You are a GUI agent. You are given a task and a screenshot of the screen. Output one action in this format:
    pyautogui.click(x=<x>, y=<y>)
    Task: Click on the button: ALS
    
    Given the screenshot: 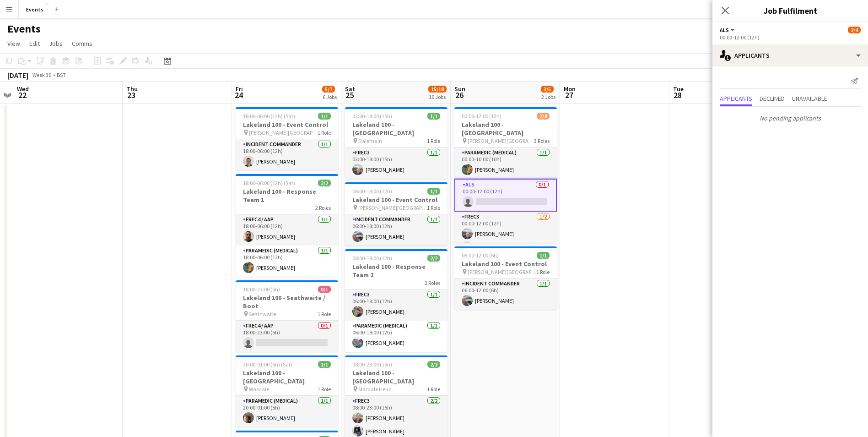 What is the action you would take?
    pyautogui.click(x=728, y=30)
    